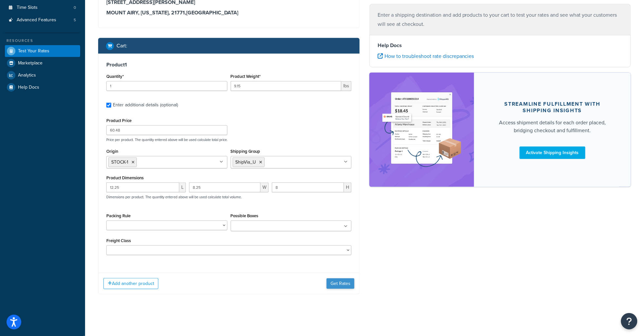 This screenshot has height=336, width=644. What do you see at coordinates (43, 51) in the screenshot?
I see `li: Test Your Rates` at bounding box center [43, 51].